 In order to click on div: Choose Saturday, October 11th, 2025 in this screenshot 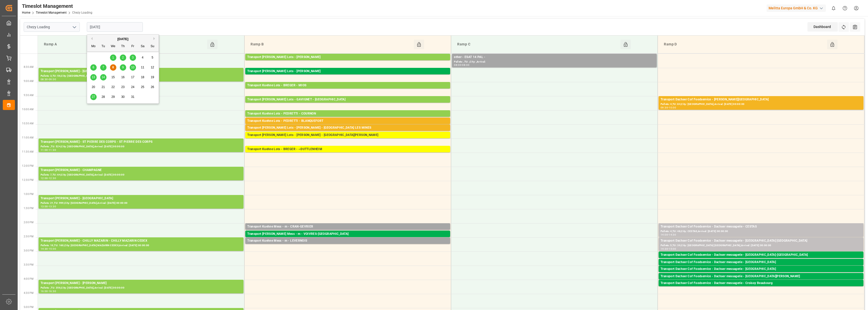, I will do `click(143, 67)`.